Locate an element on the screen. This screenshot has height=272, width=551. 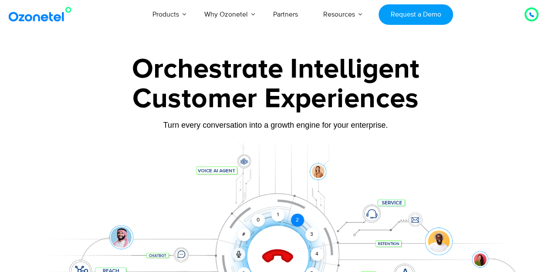
div: 2 is located at coordinates (297, 220).